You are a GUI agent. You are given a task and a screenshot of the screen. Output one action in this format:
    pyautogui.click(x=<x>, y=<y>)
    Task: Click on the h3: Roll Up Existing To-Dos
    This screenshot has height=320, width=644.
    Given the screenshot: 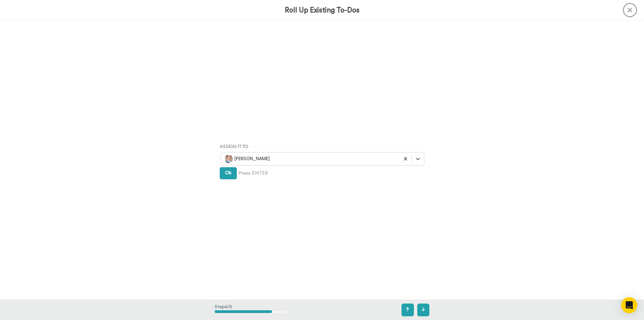 What is the action you would take?
    pyautogui.click(x=322, y=10)
    